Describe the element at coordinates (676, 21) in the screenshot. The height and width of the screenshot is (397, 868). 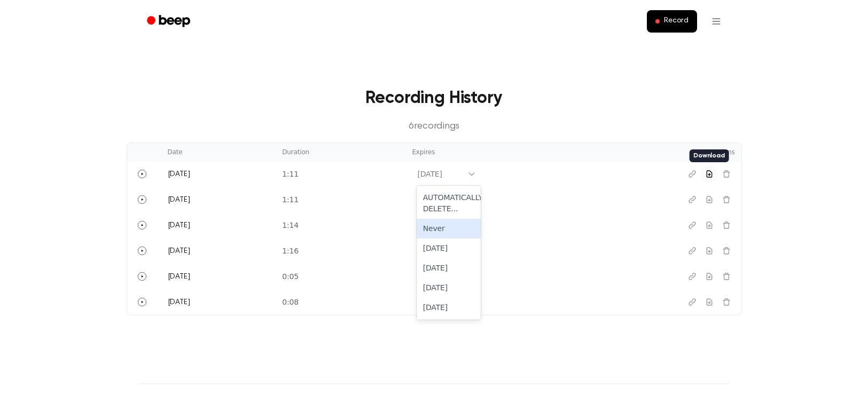
I see `span: Record` at that location.